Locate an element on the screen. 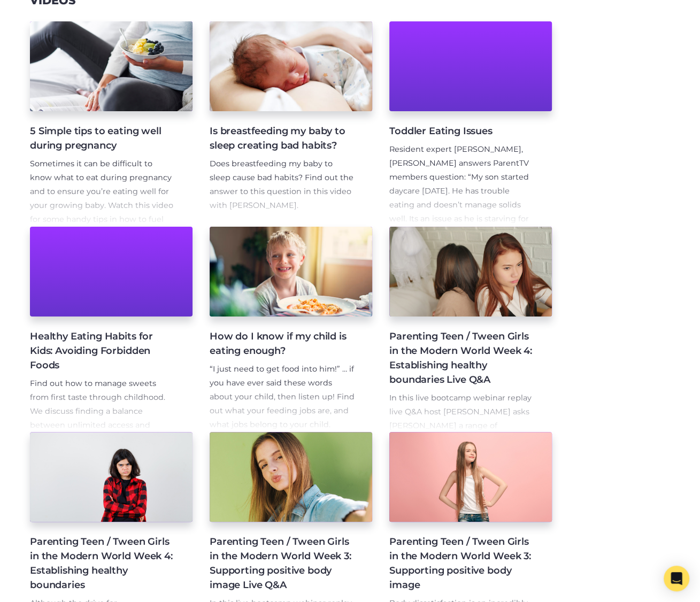 The image size is (700, 602). a: How do I know if my child is eating enough? “I just need to get food into him!” … if you have eve... is located at coordinates (291, 329).